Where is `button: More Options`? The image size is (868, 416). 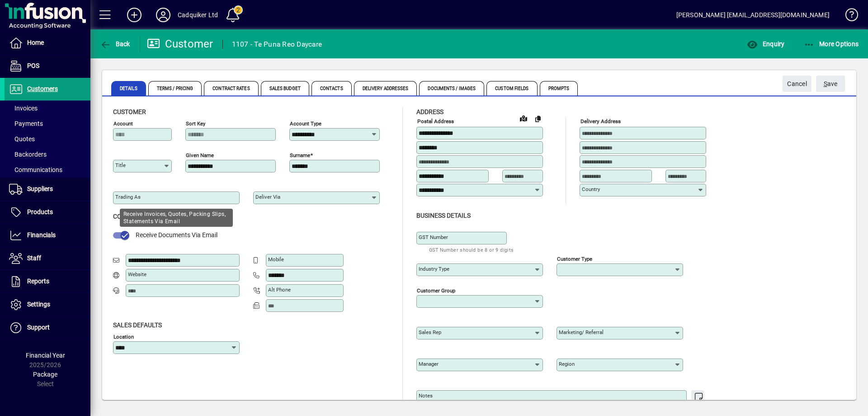
button: More Options is located at coordinates (831, 44).